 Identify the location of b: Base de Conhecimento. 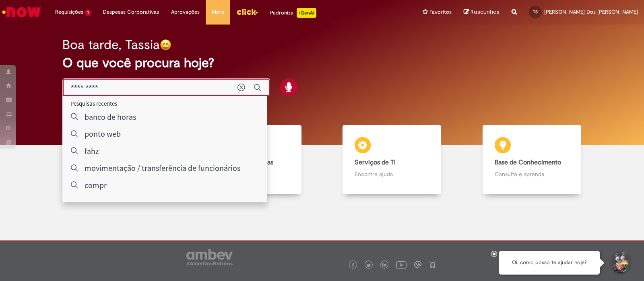
(528, 162).